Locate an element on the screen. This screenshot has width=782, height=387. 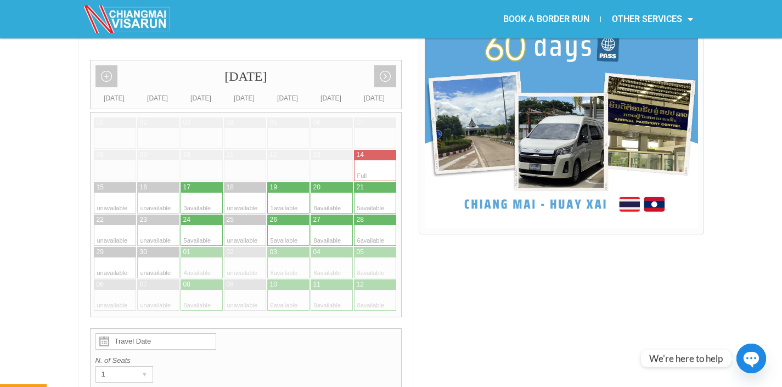
div: 24 is located at coordinates (187, 219).